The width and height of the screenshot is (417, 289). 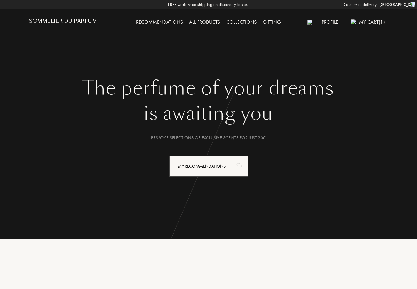 I want to click on div: All products, so click(x=204, y=22).